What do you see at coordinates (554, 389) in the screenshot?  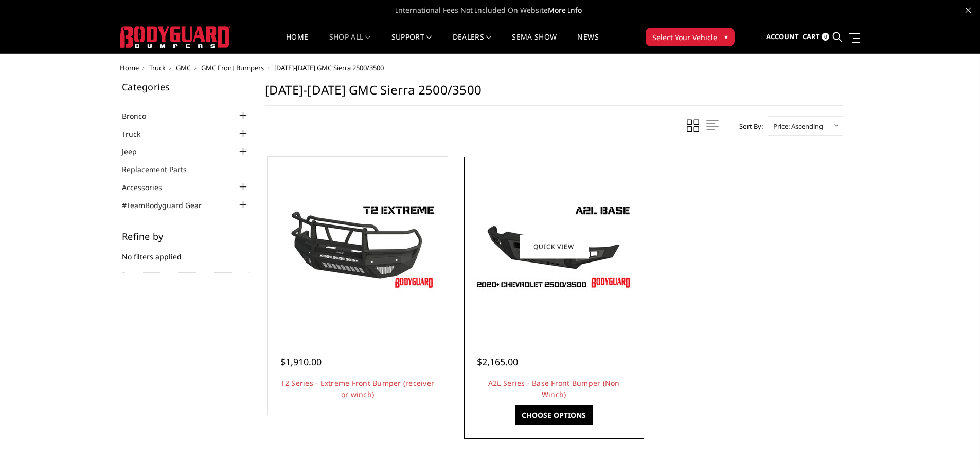 I see `a: A2L Series - Base Front Bumper (Non Winch)` at bounding box center [554, 389].